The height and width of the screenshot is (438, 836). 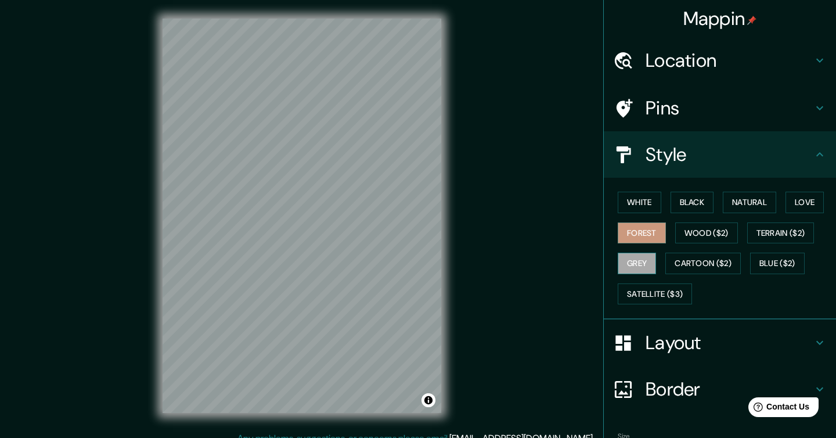 I want to click on button: Toggle attribution, so click(x=428, y=400).